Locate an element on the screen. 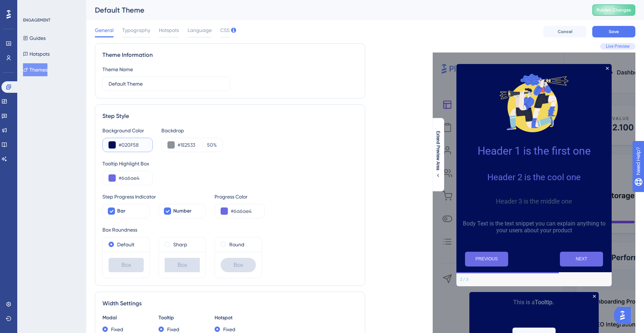  div: Default Theme is located at coordinates (335, 10).